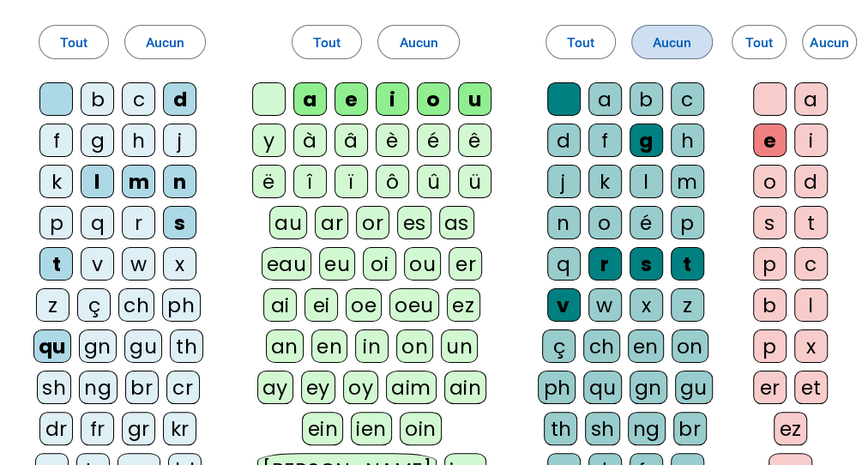 The width and height of the screenshot is (868, 465). I want to click on div: c, so click(687, 98).